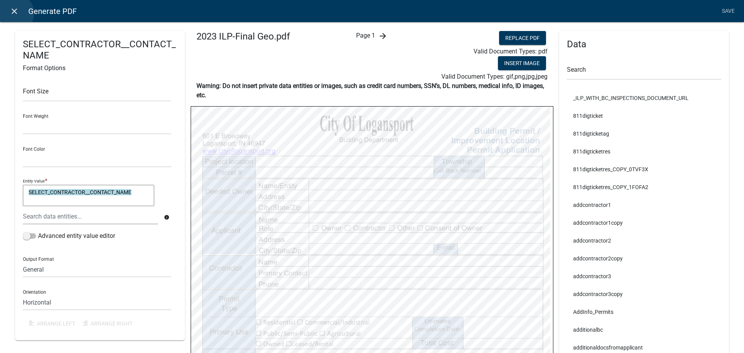 The height and width of the screenshot is (353, 744). I want to click on li: 811digticketres_COPY_0TVF3X, so click(644, 169).